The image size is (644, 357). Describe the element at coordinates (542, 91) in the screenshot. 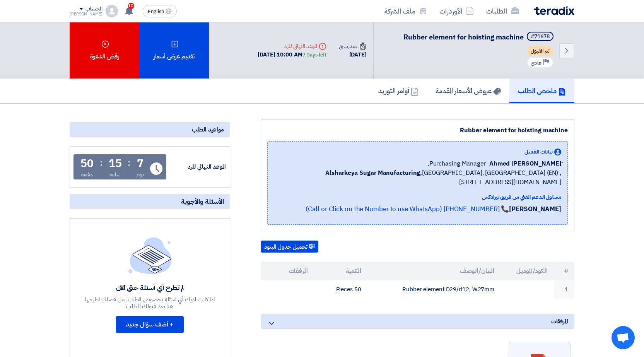

I see `h5: ملخص الطلب` at that location.